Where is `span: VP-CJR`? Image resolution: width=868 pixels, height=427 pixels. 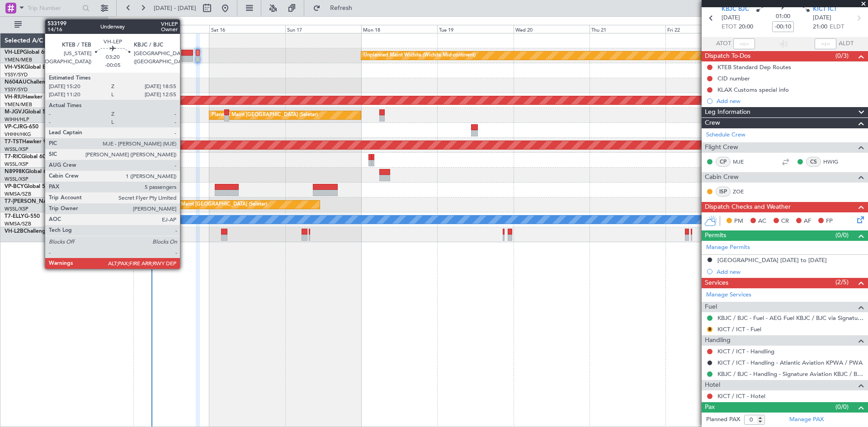 span: VP-CJR is located at coordinates (13, 127).